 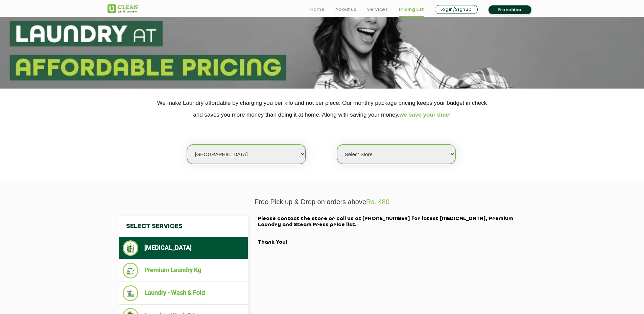 What do you see at coordinates (130, 270) in the screenshot?
I see `img: Premium Laundry Kg` at bounding box center [130, 270].